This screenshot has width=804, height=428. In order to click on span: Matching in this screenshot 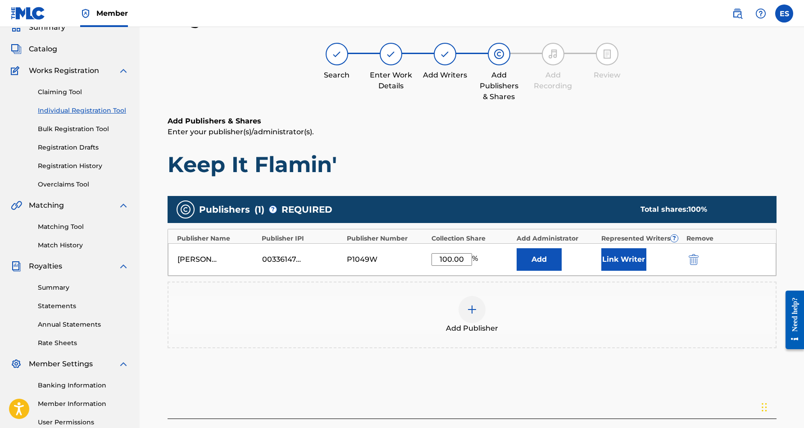, I will do `click(46, 205)`.